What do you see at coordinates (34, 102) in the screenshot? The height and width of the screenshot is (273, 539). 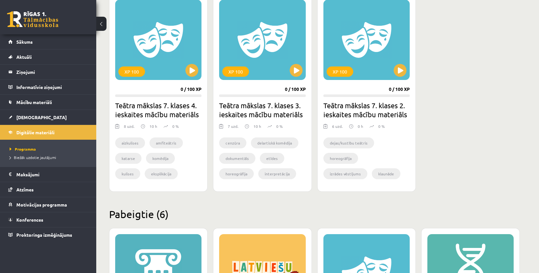 I see `span: Mācību materiāli` at bounding box center [34, 102].